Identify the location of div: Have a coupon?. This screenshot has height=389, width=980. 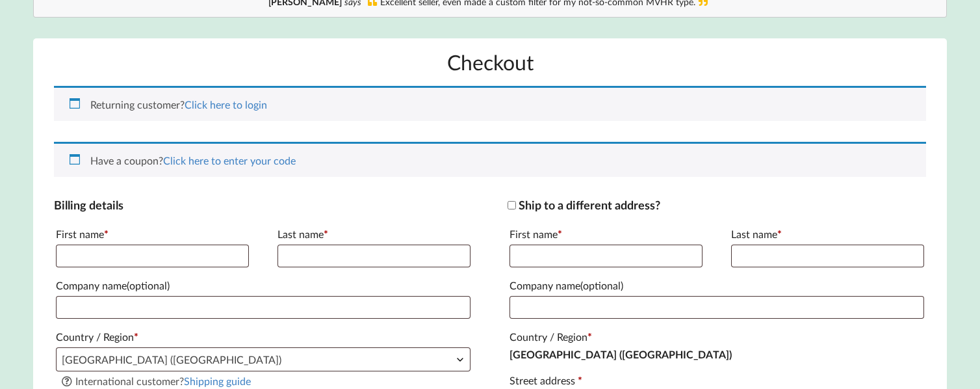
(490, 159).